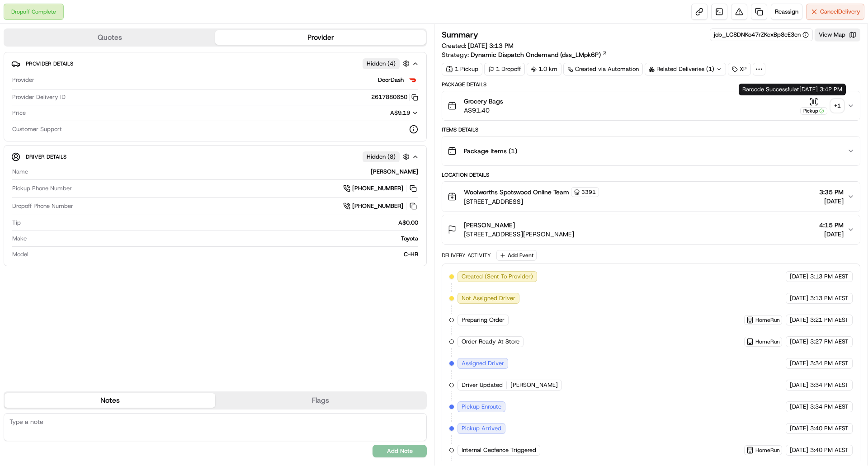  I want to click on span: DoorDash, so click(391, 80).